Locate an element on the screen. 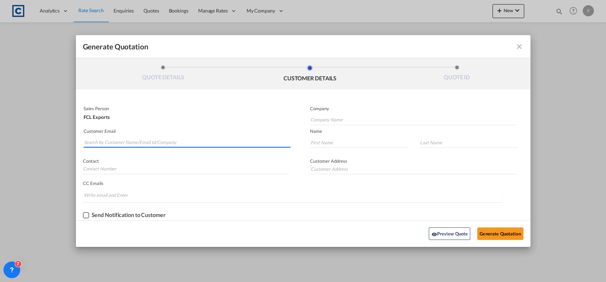 The image size is (606, 282). p: CC Emails is located at coordinates (293, 183).